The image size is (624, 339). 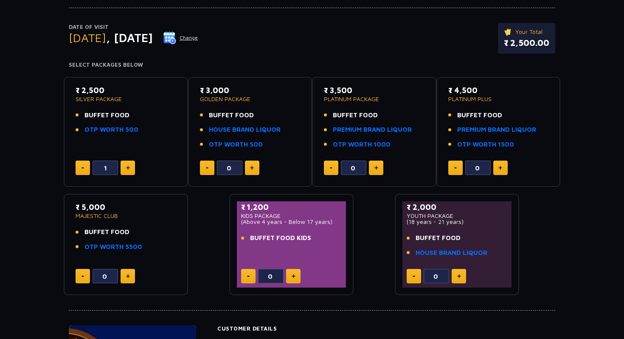 I want to click on p: (Above 4 years - Below 17 years), so click(x=291, y=222).